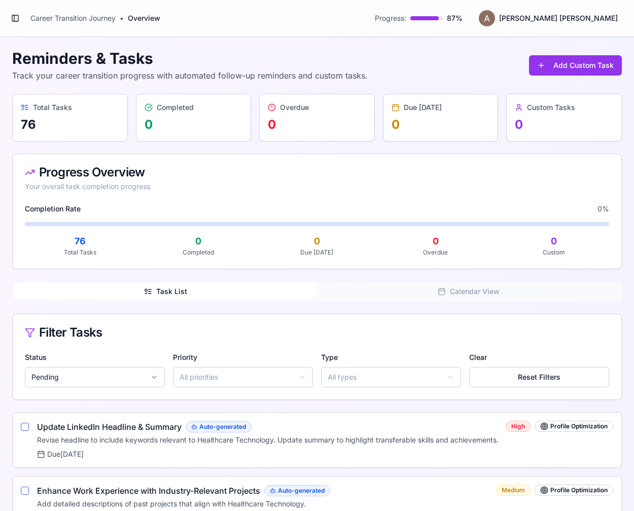 The height and width of the screenshot is (511, 634). What do you see at coordinates (184, 504) in the screenshot?
I see `p: Add detailed descriptions of past projects that align with Healthcare Technology.` at bounding box center [184, 504].